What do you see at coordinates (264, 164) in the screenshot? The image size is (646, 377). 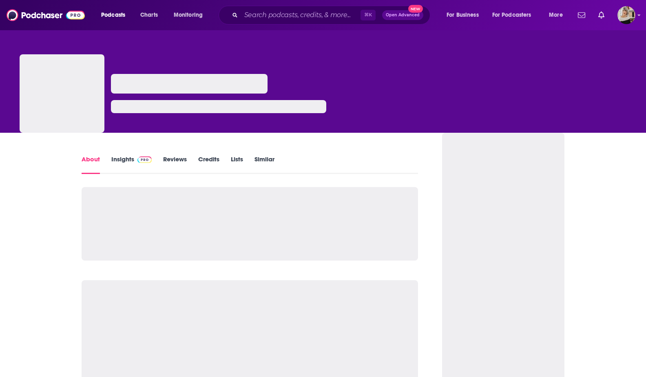 I see `a: Similar` at bounding box center [264, 164].